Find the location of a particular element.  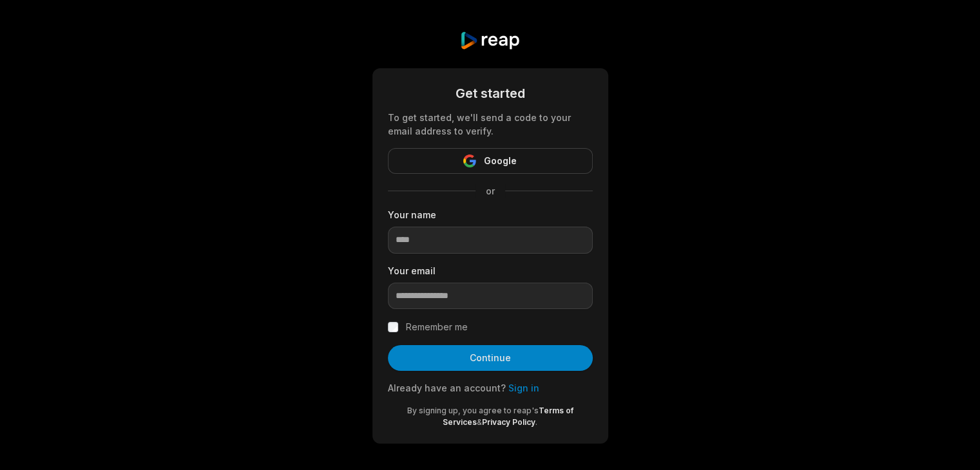

span: Already have an account? is located at coordinates (447, 387).